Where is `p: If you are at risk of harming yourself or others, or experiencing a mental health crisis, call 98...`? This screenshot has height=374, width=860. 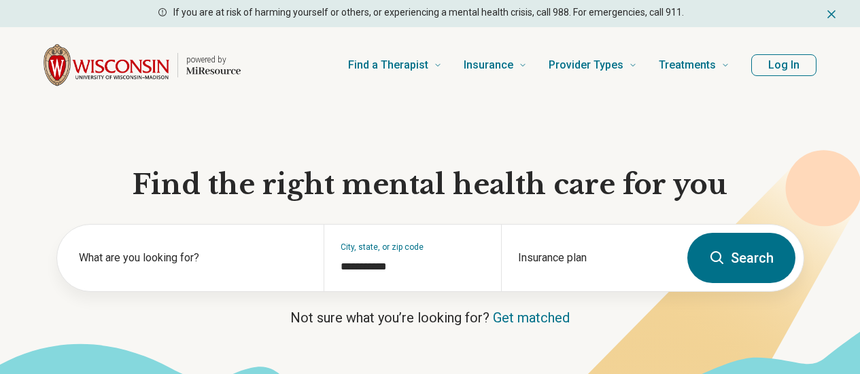 p: If you are at risk of harming yourself or others, or experiencing a mental health crisis, call 98... is located at coordinates (428, 12).